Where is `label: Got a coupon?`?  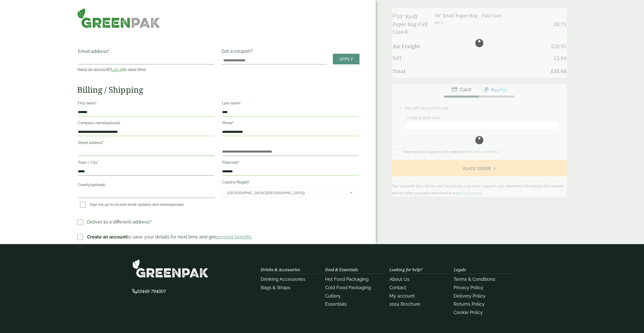 label: Got a coupon? is located at coordinates (238, 52).